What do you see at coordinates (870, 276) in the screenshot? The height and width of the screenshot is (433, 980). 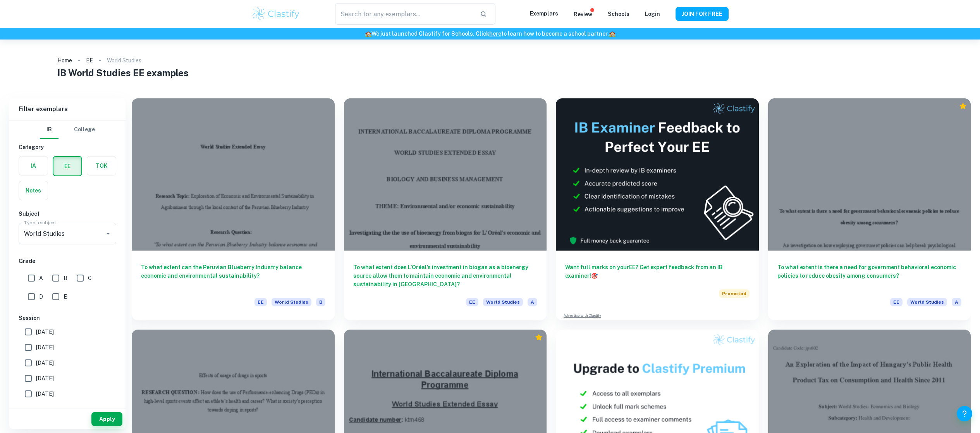 I see `h6: To what extent is there a need for government behavioral economic policies to reduce obesity amon...` at bounding box center [870, 276].